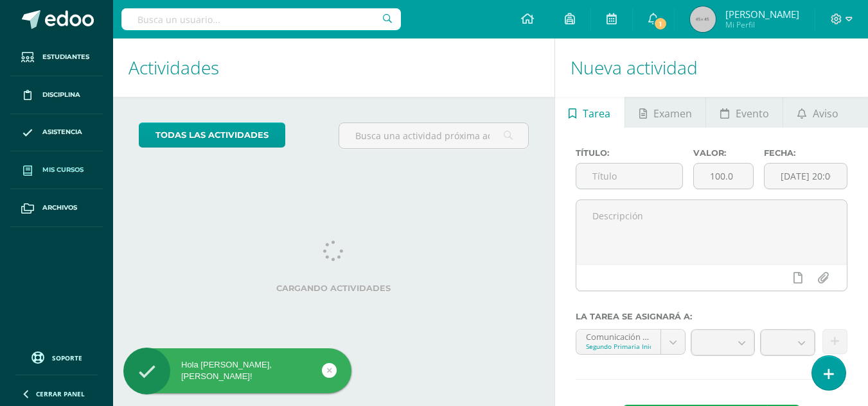 The image size is (868, 406). What do you see at coordinates (59, 208) in the screenshot?
I see `span: Archivos` at bounding box center [59, 208].